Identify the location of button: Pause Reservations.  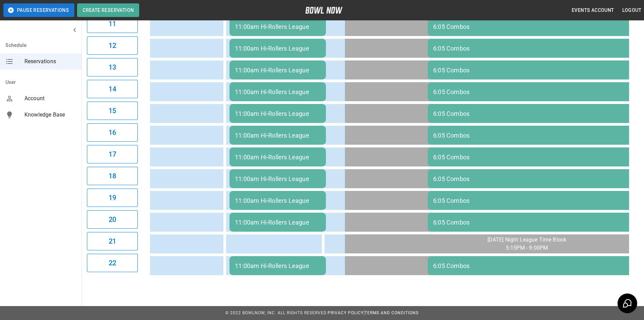
(39, 10).